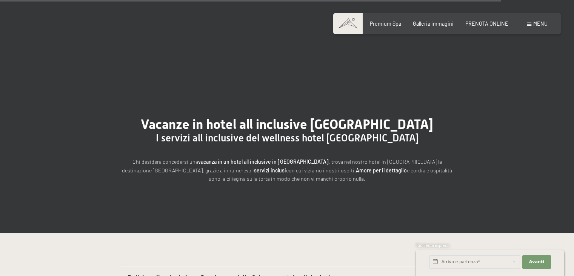  Describe the element at coordinates (433, 23) in the screenshot. I see `span: Galleria immagini` at that location.